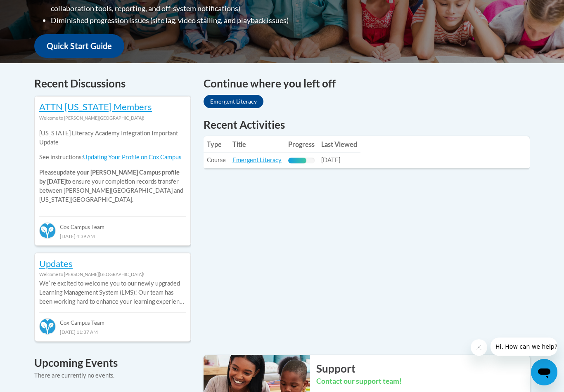 This screenshot has width=564, height=392. I want to click on h2: Support, so click(423, 369).